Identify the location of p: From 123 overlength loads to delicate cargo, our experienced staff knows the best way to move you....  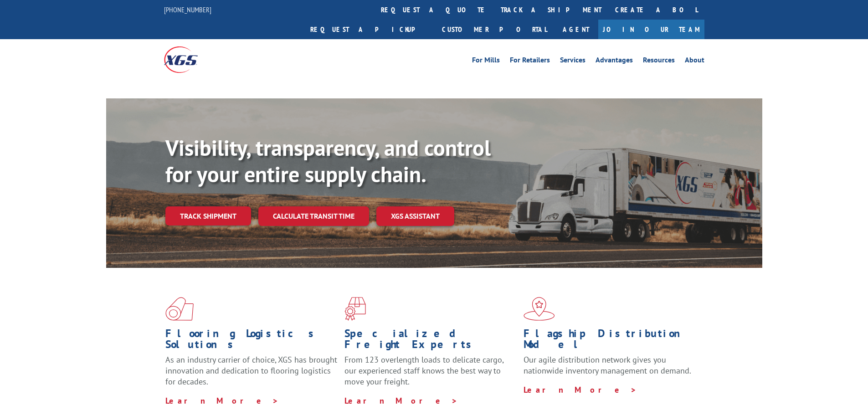
(430, 374).